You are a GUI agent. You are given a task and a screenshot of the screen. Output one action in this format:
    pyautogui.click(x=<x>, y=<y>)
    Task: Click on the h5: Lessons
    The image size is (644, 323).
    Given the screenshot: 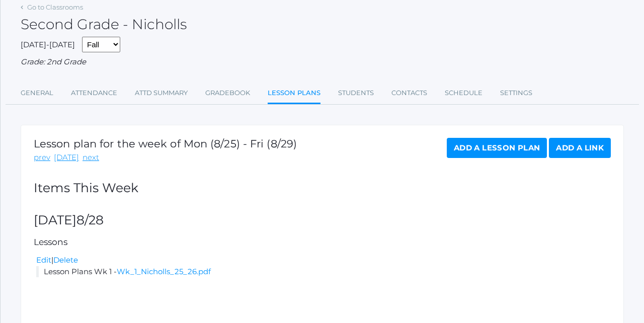 What is the action you would take?
    pyautogui.click(x=322, y=242)
    